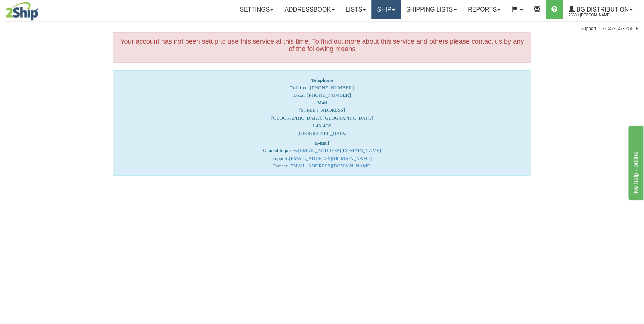 This screenshot has height=324, width=644. What do you see at coordinates (322, 143) in the screenshot?
I see `strong: E-mail` at bounding box center [322, 143].